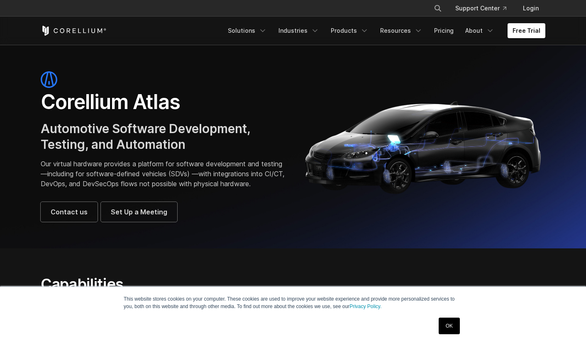  I want to click on a: Industries, so click(299, 31).